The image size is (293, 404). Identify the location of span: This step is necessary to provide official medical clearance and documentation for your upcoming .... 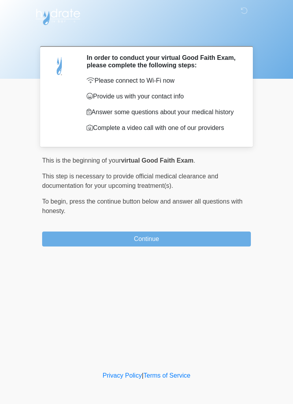
(130, 181).